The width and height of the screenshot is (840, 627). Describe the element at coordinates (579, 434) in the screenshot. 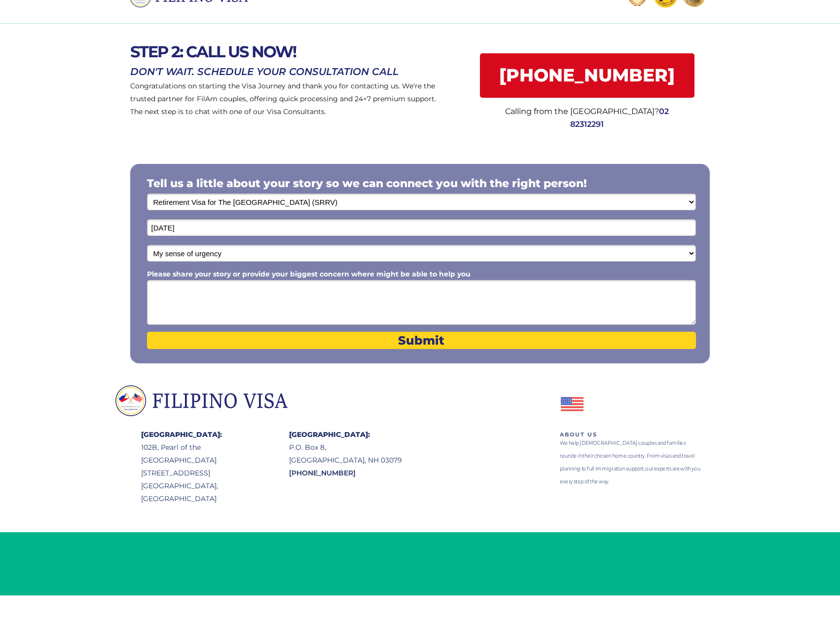

I see `span: ABOUT US` at that location.